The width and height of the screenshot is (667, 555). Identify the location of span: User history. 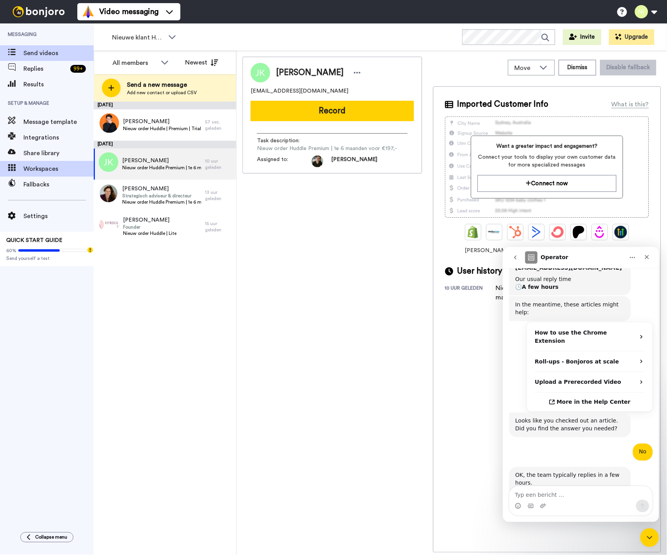
(480, 271).